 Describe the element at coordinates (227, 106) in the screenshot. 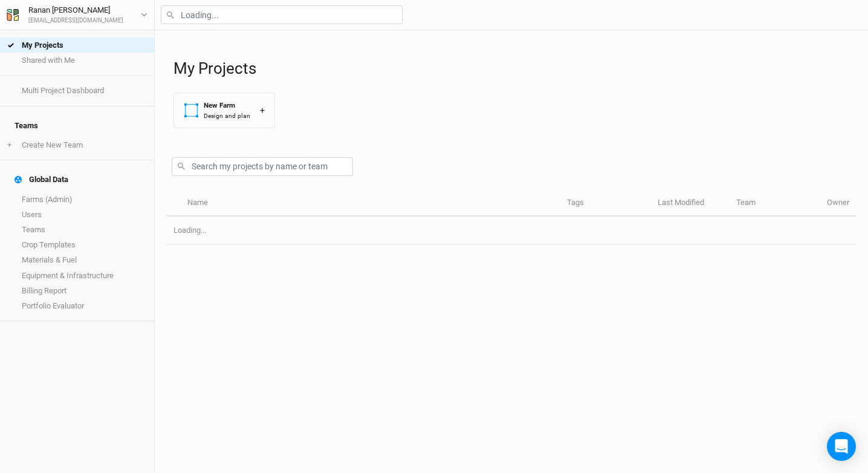

I see `div: New Farm` at that location.